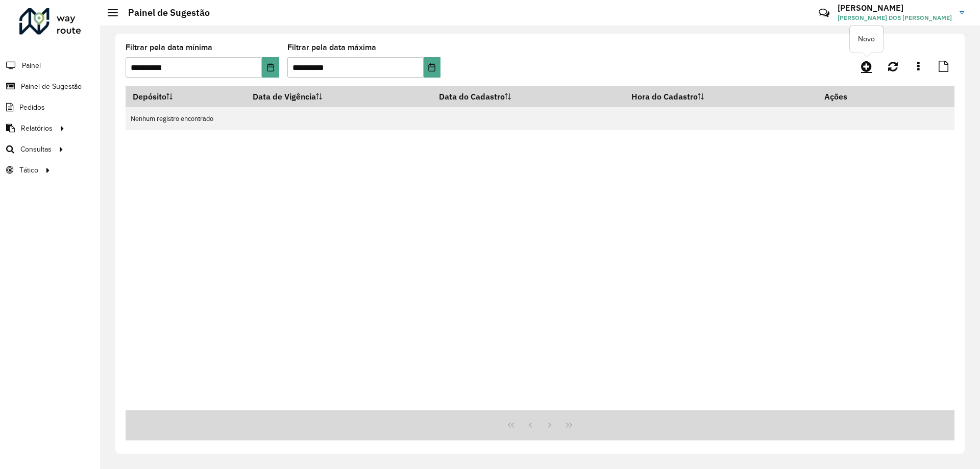 Image resolution: width=980 pixels, height=469 pixels. What do you see at coordinates (29, 170) in the screenshot?
I see `span: Tático` at bounding box center [29, 170].